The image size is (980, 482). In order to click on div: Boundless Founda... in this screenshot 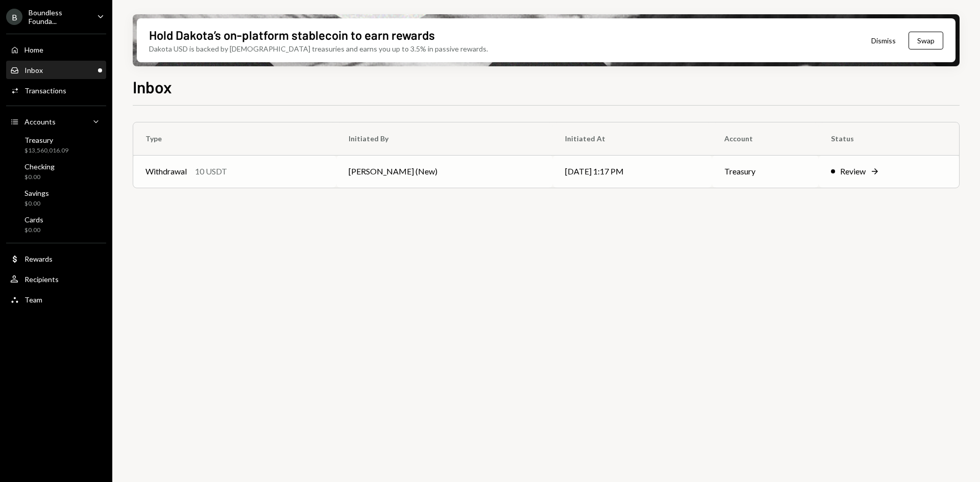, I will do `click(58, 17)`.